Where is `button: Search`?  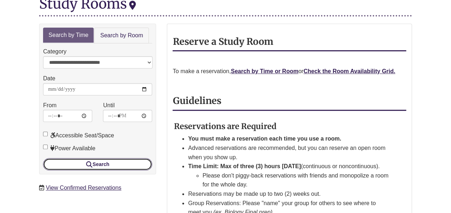
button: Search is located at coordinates (98, 164).